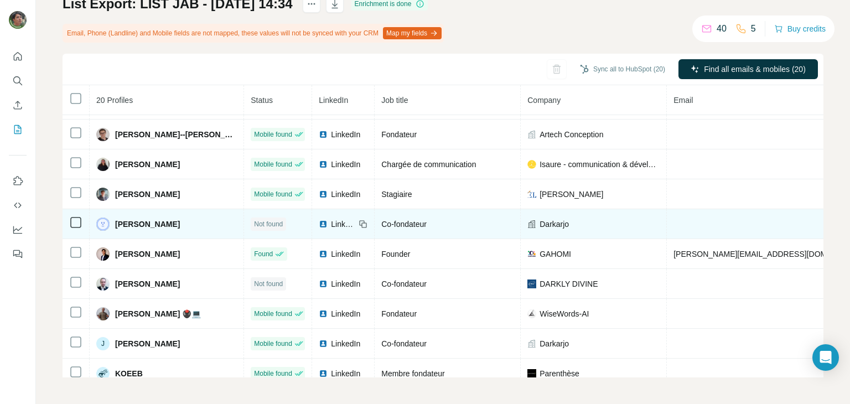 This screenshot has width=850, height=404. What do you see at coordinates (568, 284) in the screenshot?
I see `span: DARKLY DIVINE` at bounding box center [568, 284].